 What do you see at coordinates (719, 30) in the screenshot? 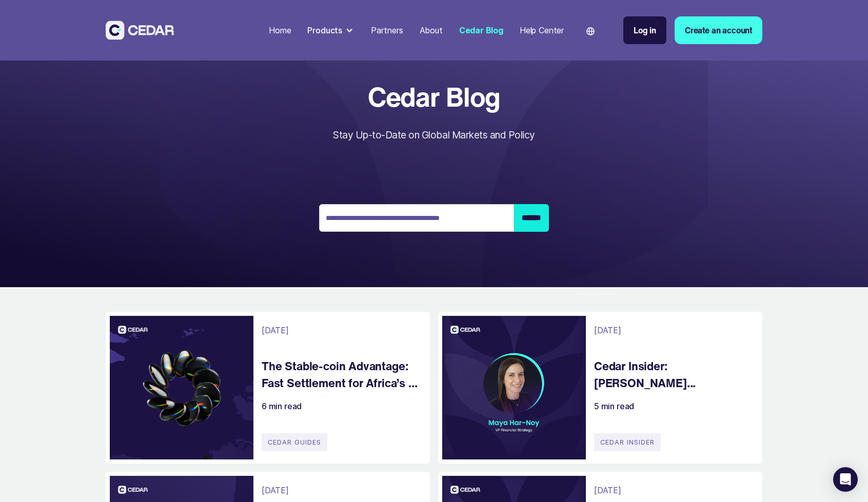
I see `a: Create an account` at bounding box center [719, 30].